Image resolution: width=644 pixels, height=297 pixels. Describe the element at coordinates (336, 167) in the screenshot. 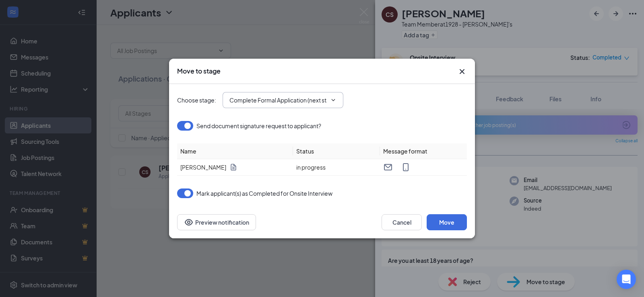

I see `td: in progress` at that location.